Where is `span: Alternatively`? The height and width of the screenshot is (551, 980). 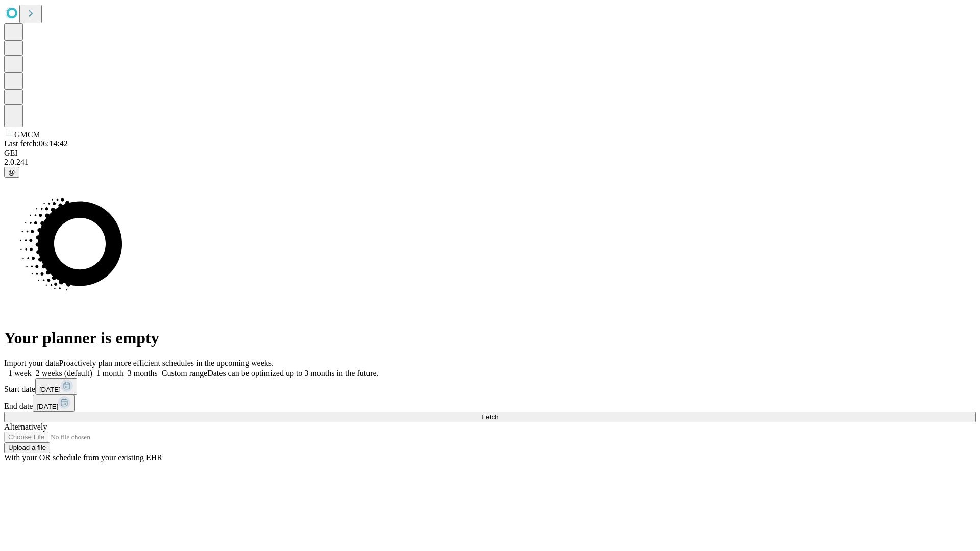 span: Alternatively is located at coordinates (25, 426).